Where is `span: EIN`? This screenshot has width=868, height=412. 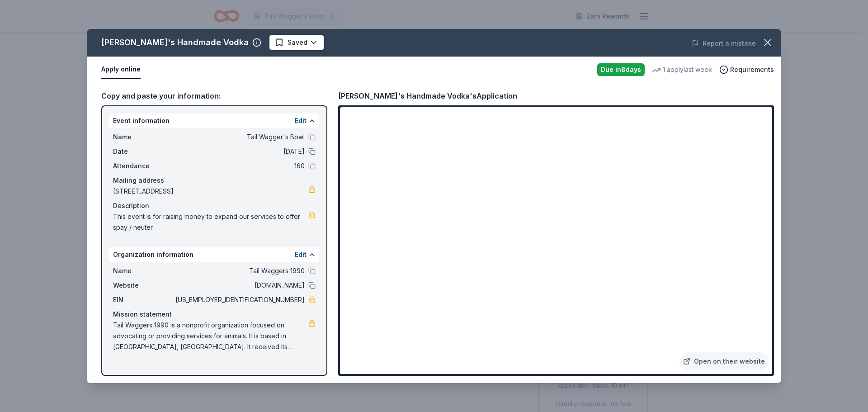 span: EIN is located at coordinates (144, 300).